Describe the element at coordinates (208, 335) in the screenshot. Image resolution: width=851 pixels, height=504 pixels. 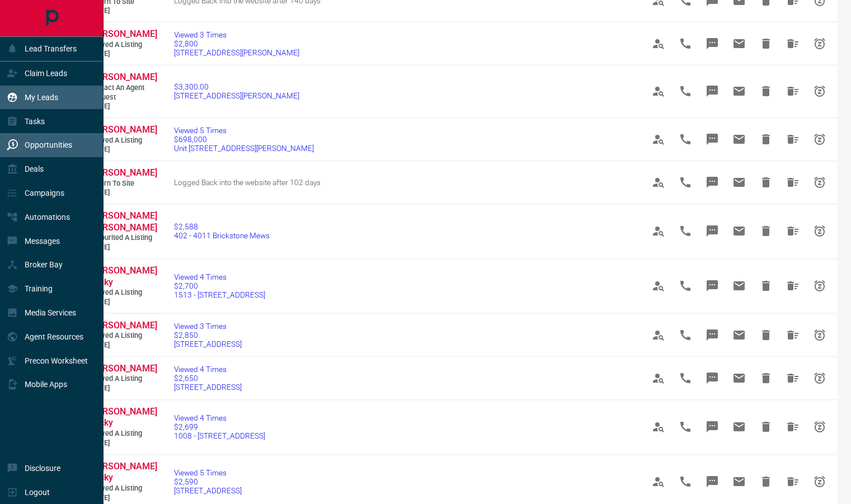
I see `span: $2,850` at that location.